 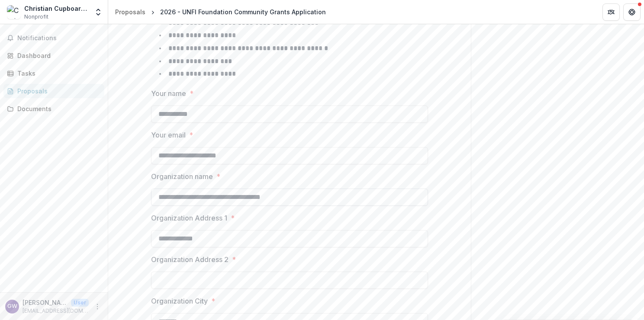 What do you see at coordinates (56, 8) in the screenshot?
I see `div: Christian Cupboard Emergency Food Shelf` at bounding box center [56, 8].